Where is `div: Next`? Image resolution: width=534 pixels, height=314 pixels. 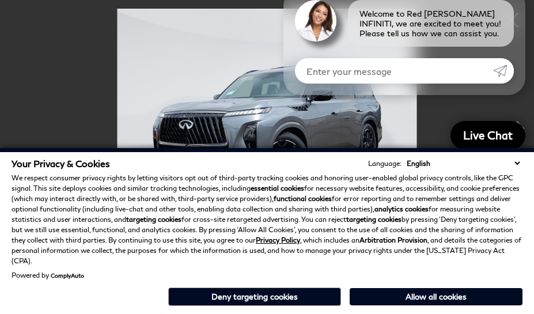
div: Next is located at coordinates (520, 129).